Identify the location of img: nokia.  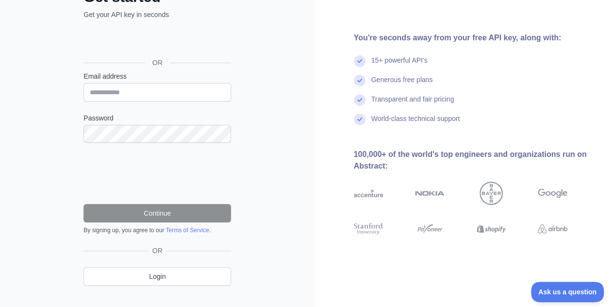
(430, 193).